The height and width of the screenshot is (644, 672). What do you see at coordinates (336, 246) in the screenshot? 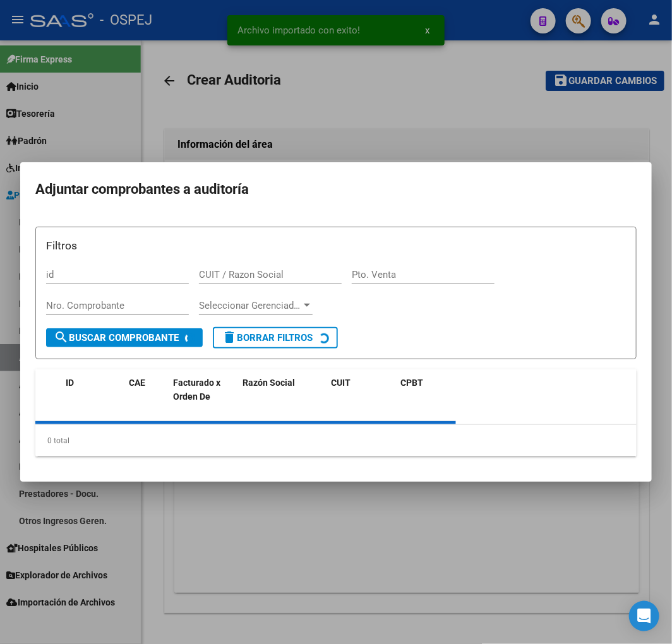
I see `h3: Filtros` at bounding box center [336, 246].